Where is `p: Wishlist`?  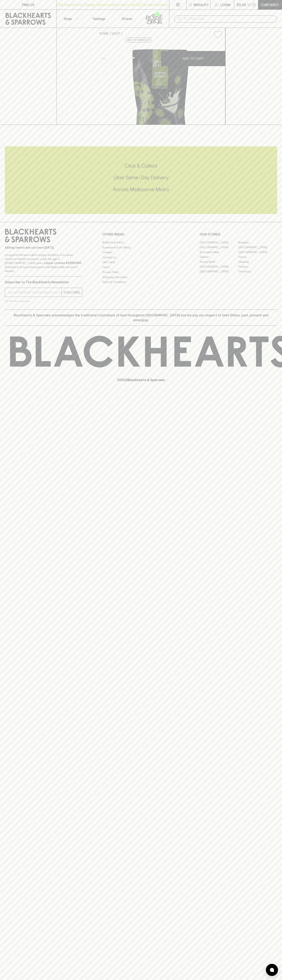 p: Wishlist is located at coordinates (201, 5).